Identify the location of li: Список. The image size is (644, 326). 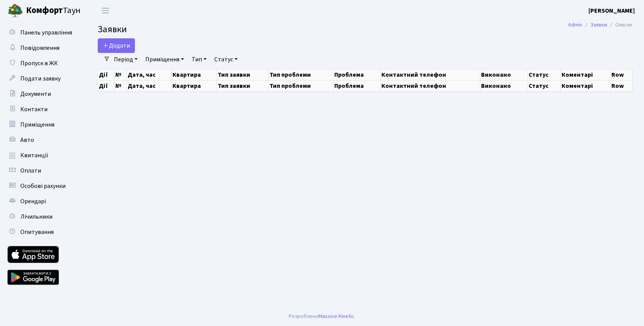
(620, 25).